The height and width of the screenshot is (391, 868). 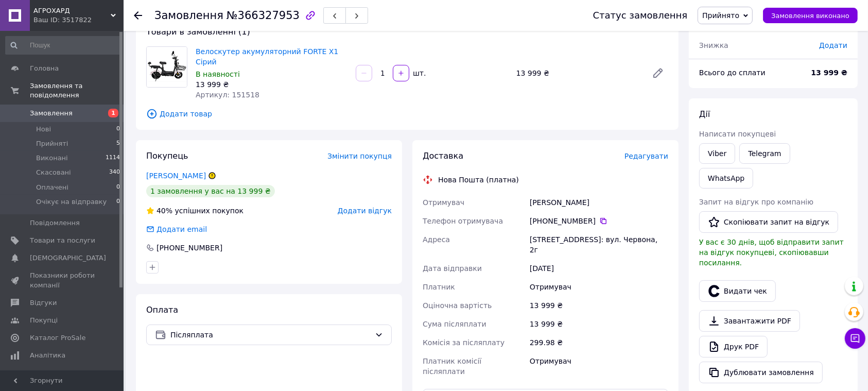 I want to click on span: Сума післяплати, so click(x=454, y=324).